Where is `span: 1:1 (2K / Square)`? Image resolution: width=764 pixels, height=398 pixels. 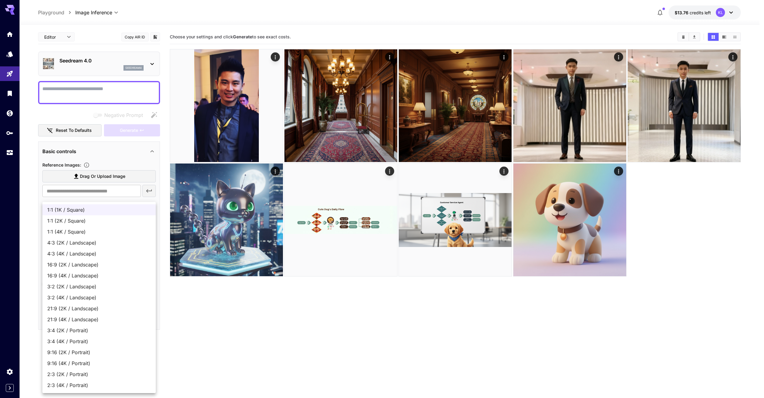
span: 1:1 (2K / Square) is located at coordinates (99, 221).